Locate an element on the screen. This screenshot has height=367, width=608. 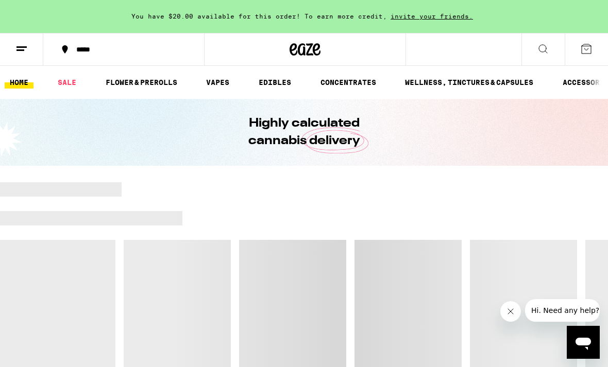
a: EDIBLES is located at coordinates (275, 82).